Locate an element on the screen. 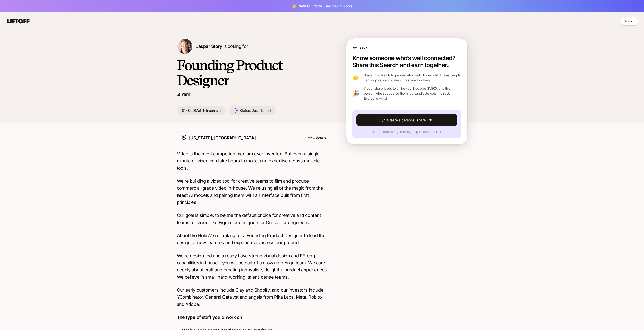  p: Our early customers include Clay and Shopify, and our investors include YCombinator, General Cata... is located at coordinates (254, 297).